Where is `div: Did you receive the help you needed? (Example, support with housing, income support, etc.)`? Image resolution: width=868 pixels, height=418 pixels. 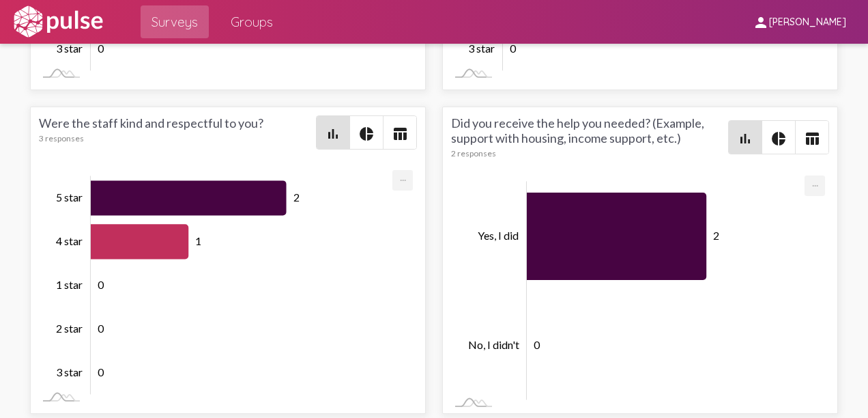
div: Did you receive the help you needed? (Example, support with housing, income support, etc.) is located at coordinates (589, 136).